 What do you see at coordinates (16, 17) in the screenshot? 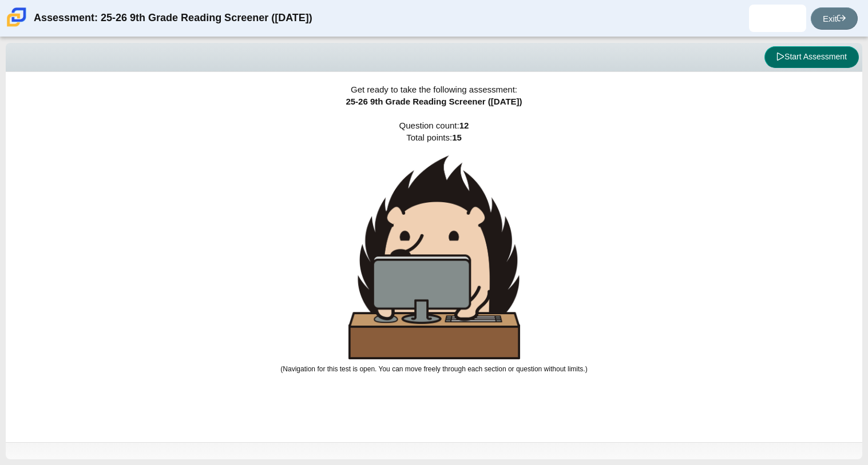
I see `img: Carmen School of Science & Technology` at bounding box center [16, 17].